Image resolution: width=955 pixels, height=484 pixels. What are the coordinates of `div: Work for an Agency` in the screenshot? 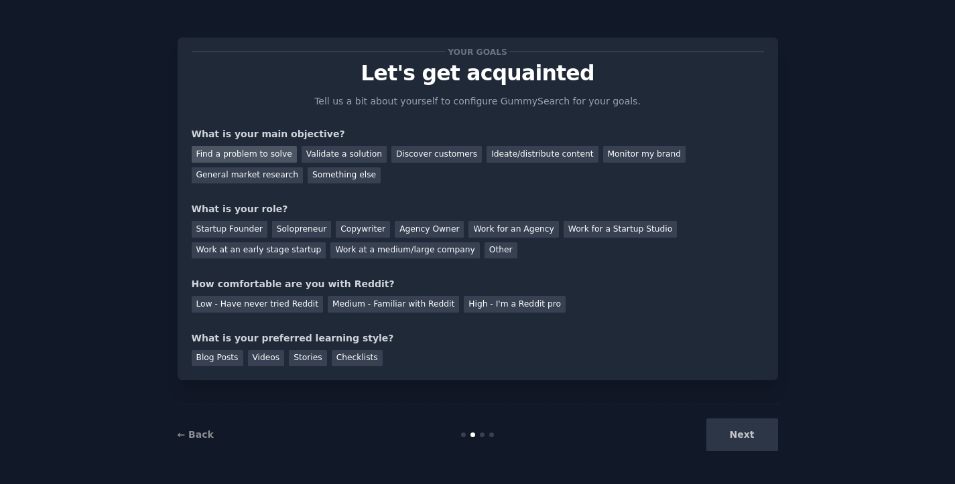 It's located at (513, 229).